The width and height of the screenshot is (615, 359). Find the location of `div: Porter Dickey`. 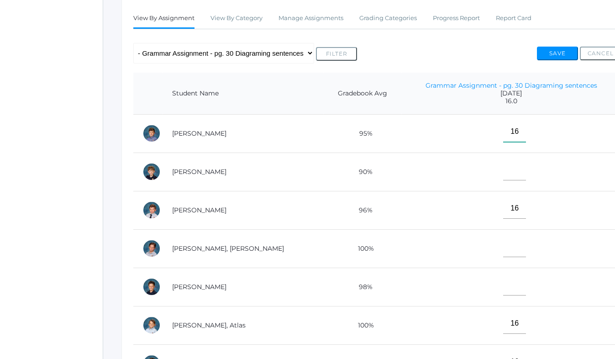

div: Porter Dickey is located at coordinates (151, 287).